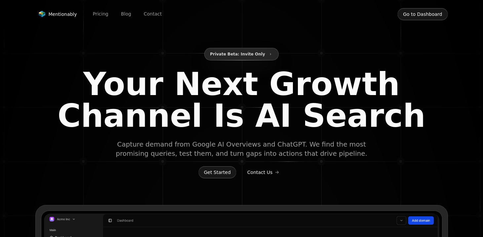 This screenshot has width=483, height=237. I want to click on button: Go to Dashboard, so click(422, 14).